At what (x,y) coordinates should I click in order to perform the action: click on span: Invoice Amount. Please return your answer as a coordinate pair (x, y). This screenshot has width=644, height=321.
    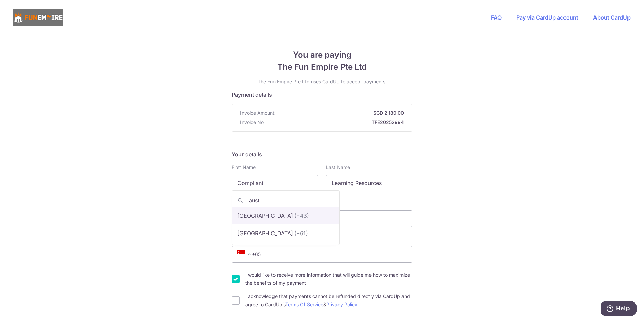
    Looking at the image, I should click on (257, 113).